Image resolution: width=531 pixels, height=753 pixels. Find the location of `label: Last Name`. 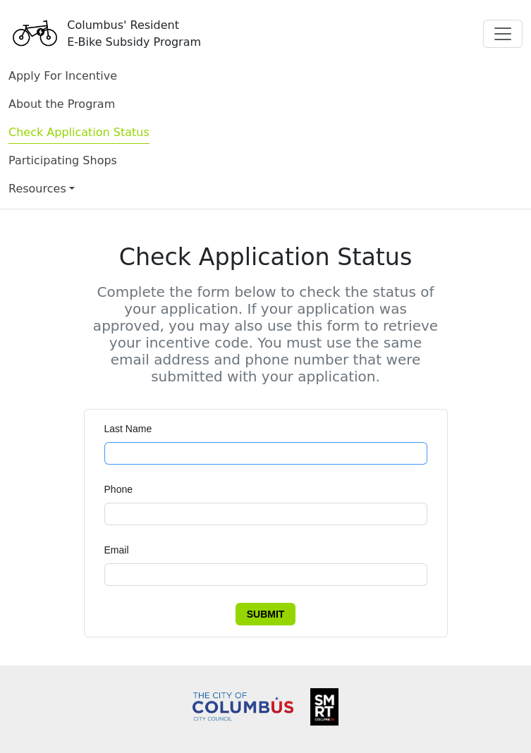

label: Last Name is located at coordinates (133, 429).